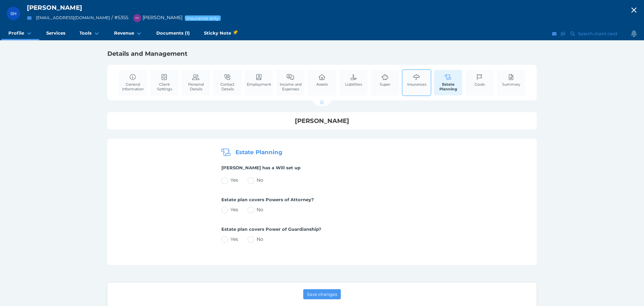 Image resolution: width=644 pixels, height=306 pixels. I want to click on span: Sticky Note, so click(220, 33).